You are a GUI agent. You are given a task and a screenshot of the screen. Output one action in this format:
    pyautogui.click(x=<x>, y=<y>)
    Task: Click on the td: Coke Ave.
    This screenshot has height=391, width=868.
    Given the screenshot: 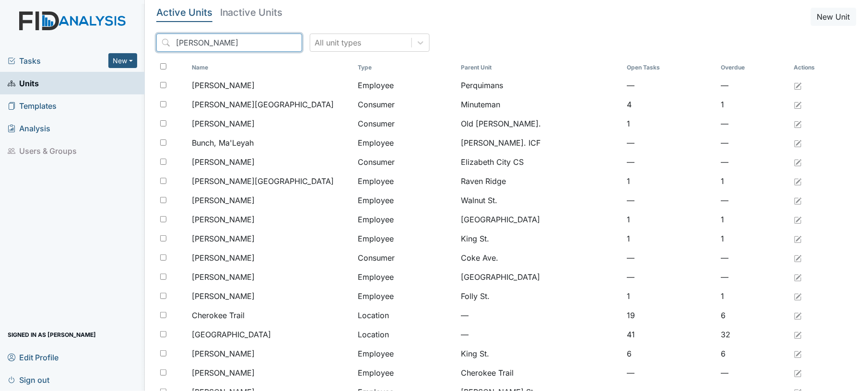 What is the action you would take?
    pyautogui.click(x=540, y=258)
    